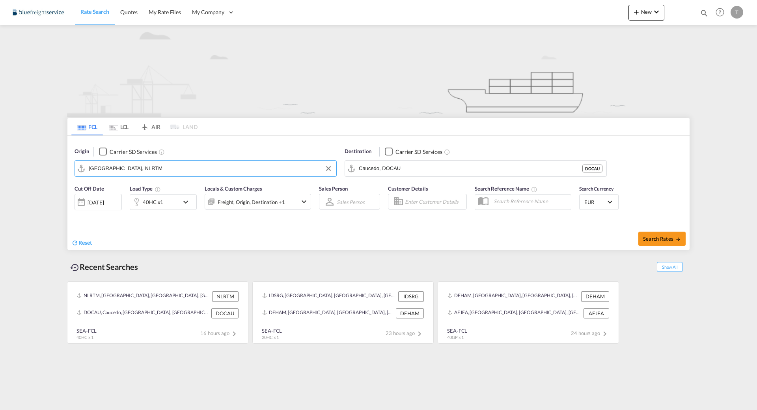 The height and width of the screenshot is (410, 757). I want to click on span: 40GP x 1, so click(455, 337).